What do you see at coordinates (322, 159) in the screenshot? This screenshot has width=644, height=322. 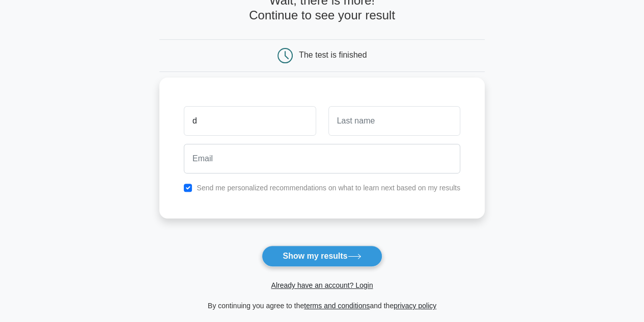 I see `input: Email` at bounding box center [322, 159].